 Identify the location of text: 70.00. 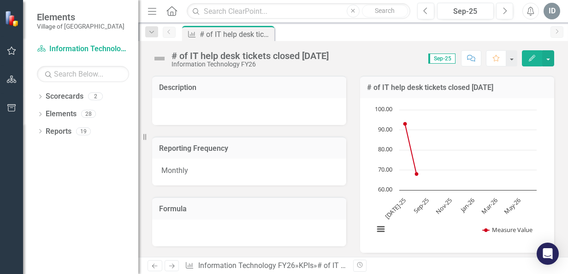
(385, 169).